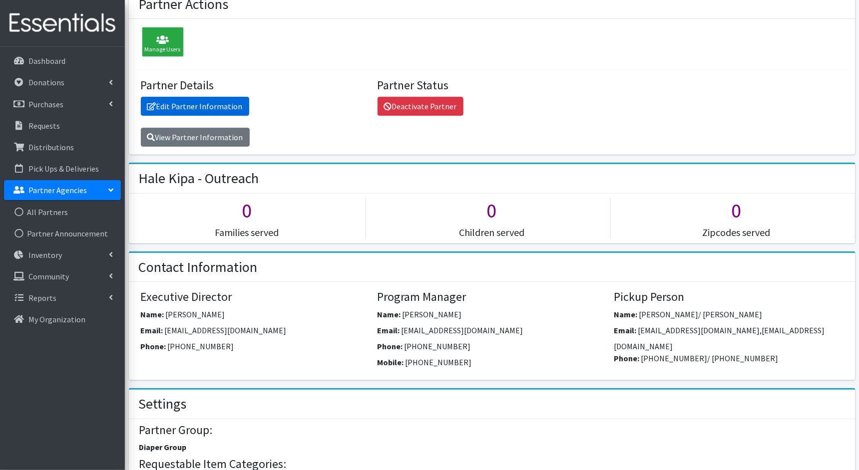 This screenshot has height=470, width=859. Describe the element at coordinates (163, 42) in the screenshot. I see `div: Manage Users` at that location.